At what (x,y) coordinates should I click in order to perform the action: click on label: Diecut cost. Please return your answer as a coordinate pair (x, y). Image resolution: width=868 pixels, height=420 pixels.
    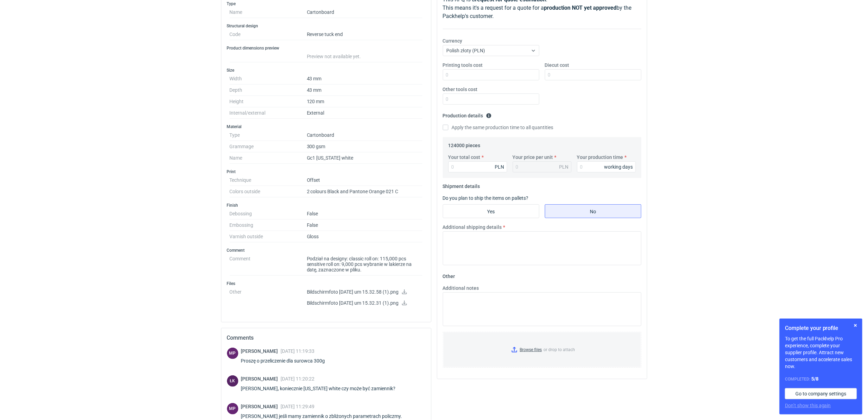
    Looking at the image, I should click on (557, 65).